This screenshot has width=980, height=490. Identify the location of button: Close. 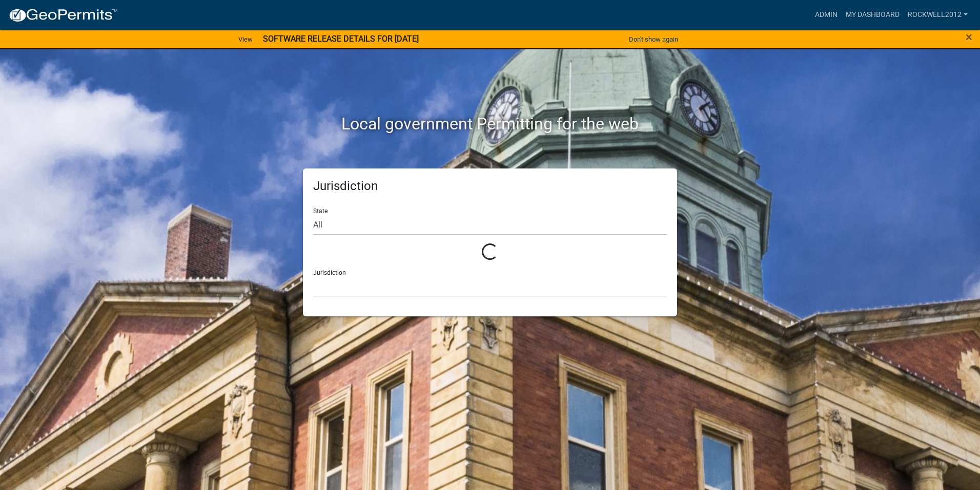
(969, 37).